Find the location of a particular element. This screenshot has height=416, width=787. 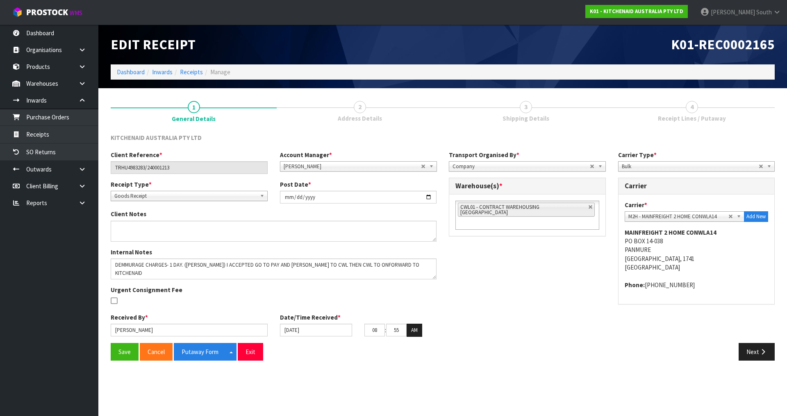

label: Received By is located at coordinates (129, 317).